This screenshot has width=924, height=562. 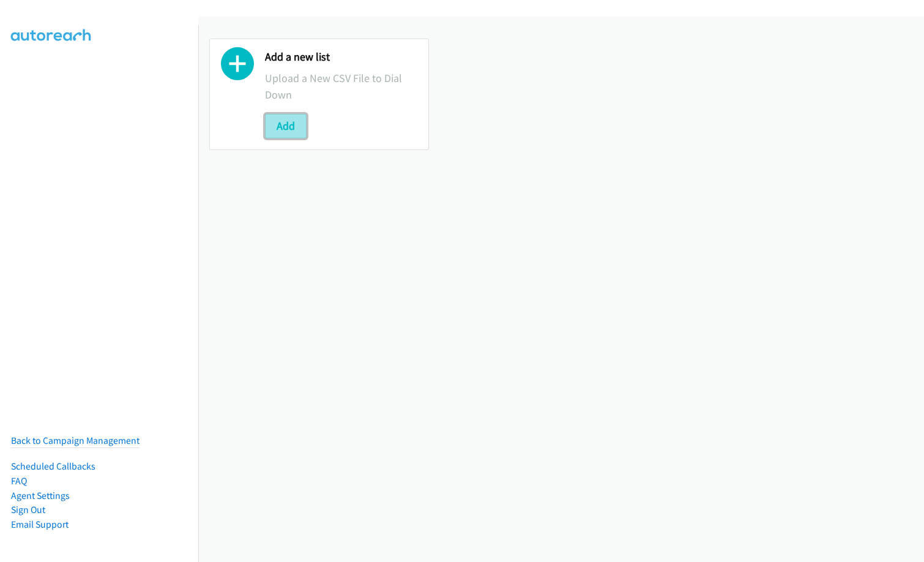 I want to click on a: Email Support, so click(x=40, y=524).